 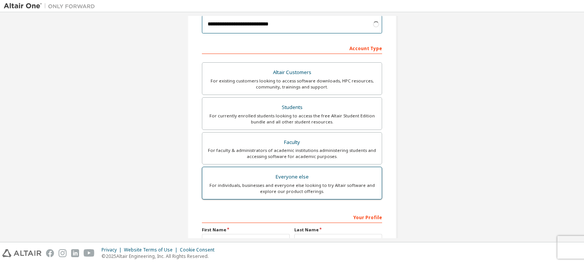 I want to click on div: Account Type, so click(x=292, y=48).